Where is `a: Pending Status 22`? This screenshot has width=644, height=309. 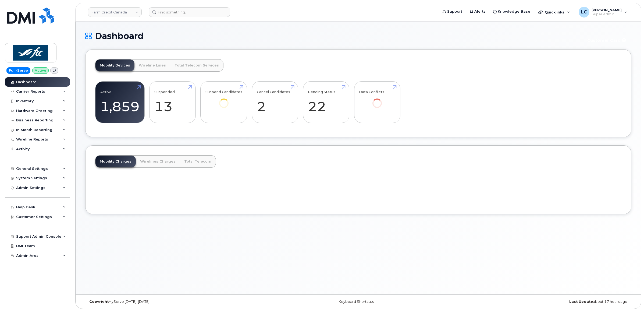
a: Pending Status 22 is located at coordinates (326, 102).